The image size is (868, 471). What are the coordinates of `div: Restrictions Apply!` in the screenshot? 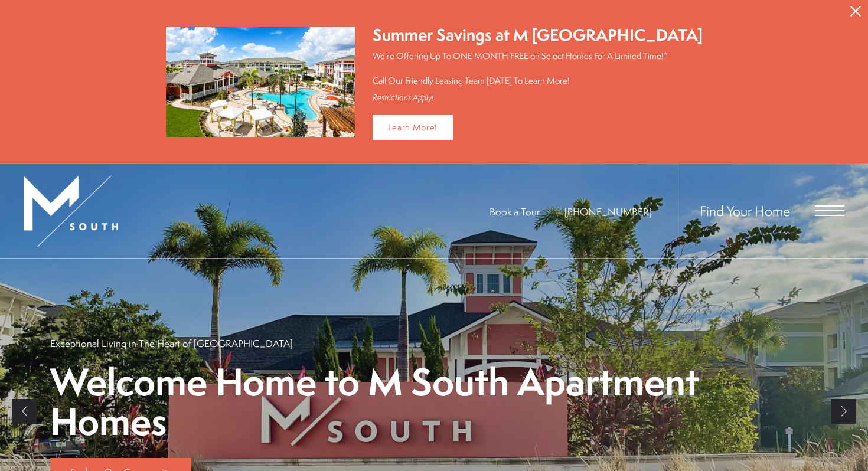 It's located at (537, 98).